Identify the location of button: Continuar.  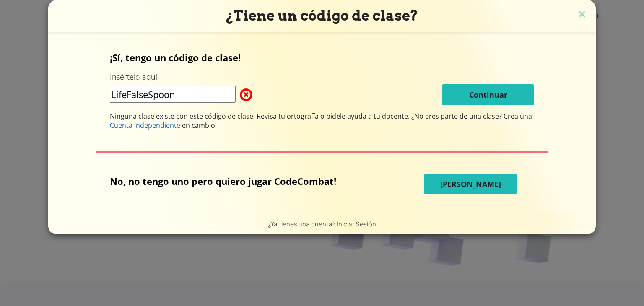
(488, 95).